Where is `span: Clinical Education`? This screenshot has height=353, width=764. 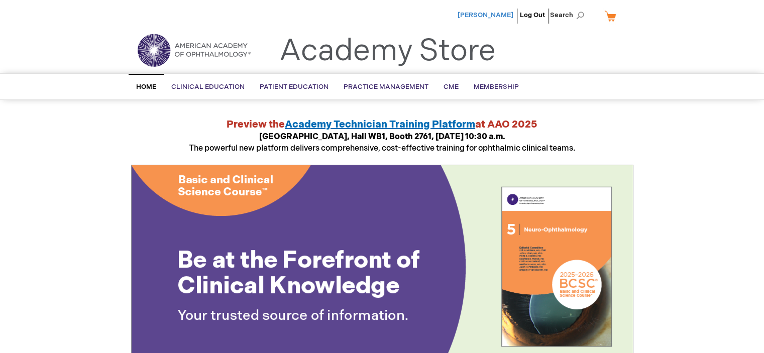 span: Clinical Education is located at coordinates (208, 87).